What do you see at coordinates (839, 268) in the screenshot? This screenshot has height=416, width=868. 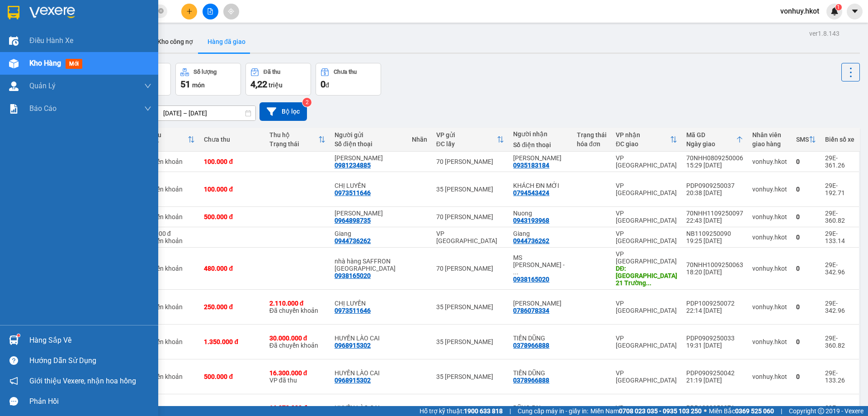 I see `div: 29E-342.96` at bounding box center [839, 268].